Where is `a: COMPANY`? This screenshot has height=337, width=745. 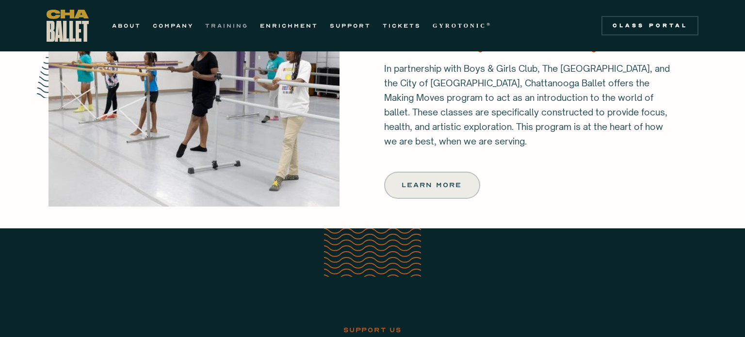
a: COMPANY is located at coordinates (173, 26).